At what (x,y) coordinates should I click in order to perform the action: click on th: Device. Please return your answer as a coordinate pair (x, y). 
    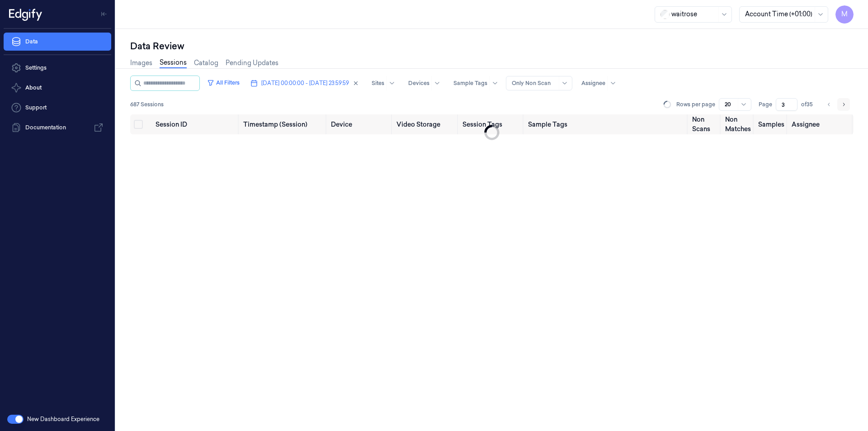
    Looking at the image, I should click on (360, 124).